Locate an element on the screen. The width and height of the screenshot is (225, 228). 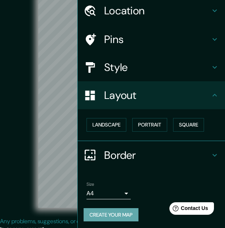
h4: Style is located at coordinates (157, 67).